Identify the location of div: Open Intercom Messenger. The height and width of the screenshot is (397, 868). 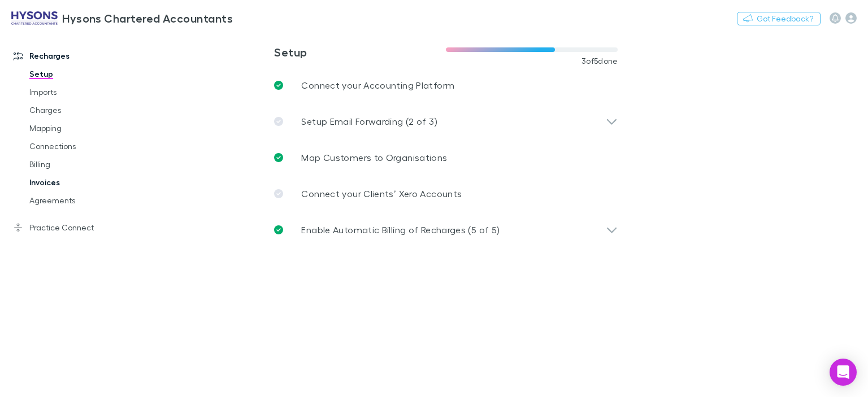
(844, 373).